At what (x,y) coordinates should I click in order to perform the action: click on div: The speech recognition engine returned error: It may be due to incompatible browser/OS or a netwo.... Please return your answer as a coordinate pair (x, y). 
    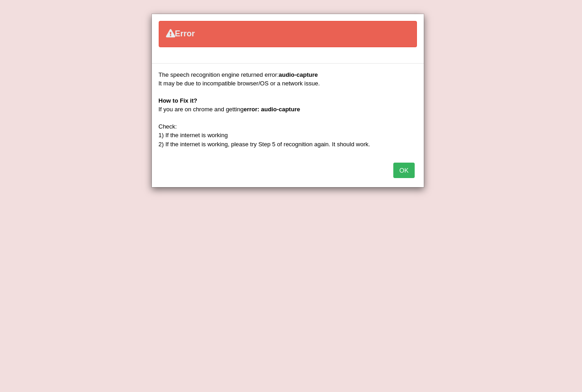
    Looking at the image, I should click on (288, 110).